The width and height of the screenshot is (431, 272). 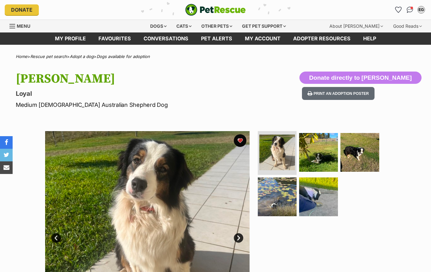 I want to click on div: Get pet support, so click(x=264, y=26).